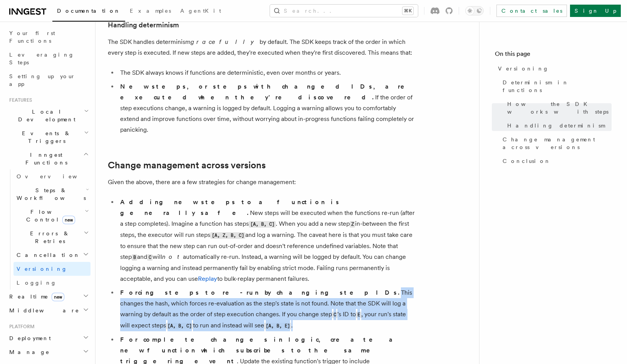  Describe the element at coordinates (359, 315) in the screenshot. I see `code: E` at that location.